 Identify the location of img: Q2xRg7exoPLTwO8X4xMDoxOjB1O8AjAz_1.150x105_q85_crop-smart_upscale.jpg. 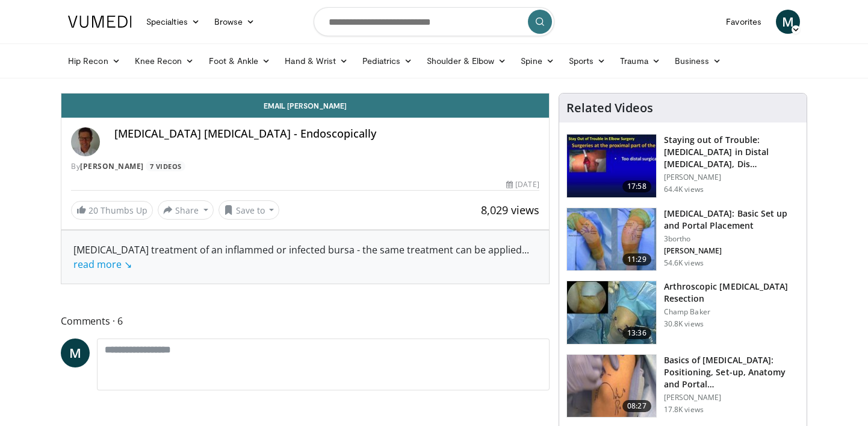
(612, 165).